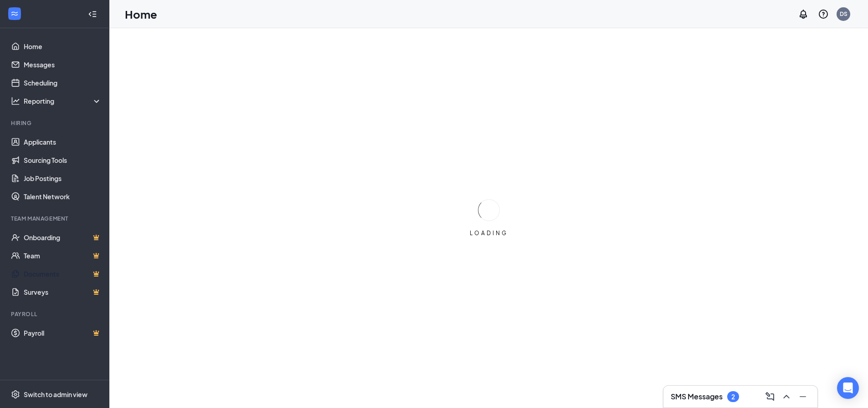 This screenshot has height=408, width=868. I want to click on a: Talent Network, so click(62, 197).